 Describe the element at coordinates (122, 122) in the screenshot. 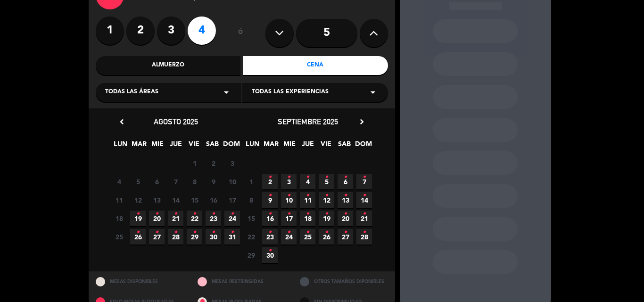

I see `i: chevron_left` at that location.